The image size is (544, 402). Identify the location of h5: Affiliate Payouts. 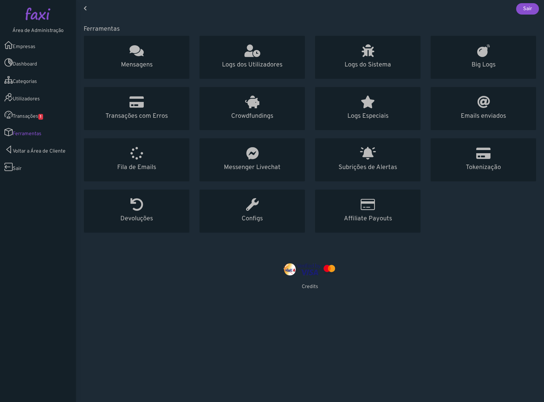
(368, 219).